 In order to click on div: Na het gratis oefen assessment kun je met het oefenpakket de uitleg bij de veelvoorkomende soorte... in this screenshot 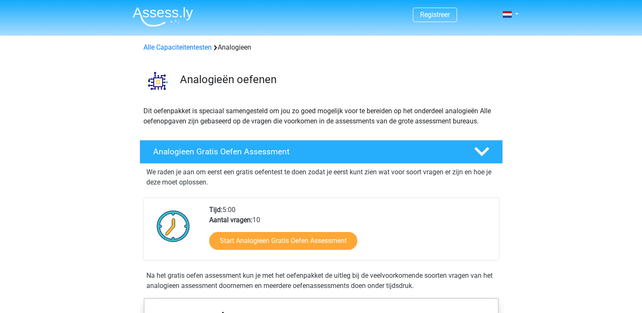, I will do `click(321, 281)`.